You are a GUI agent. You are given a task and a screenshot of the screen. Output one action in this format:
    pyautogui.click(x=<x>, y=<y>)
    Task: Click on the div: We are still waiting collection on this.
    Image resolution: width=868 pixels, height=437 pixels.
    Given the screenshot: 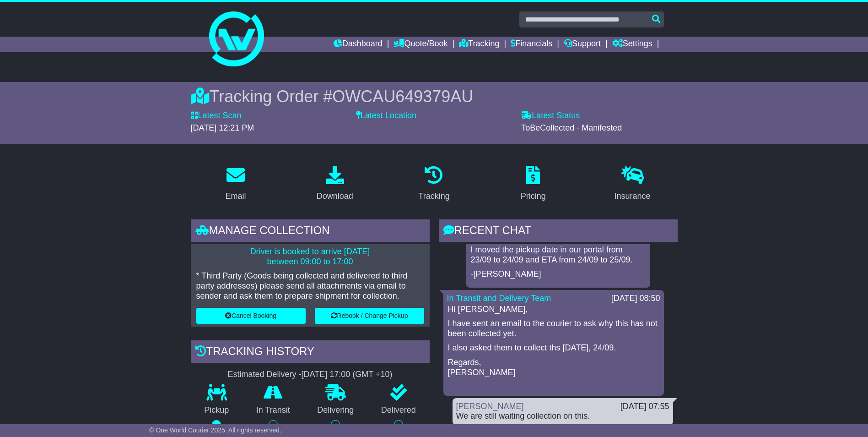 What is the action you would take?
    pyautogui.click(x=563, y=416)
    